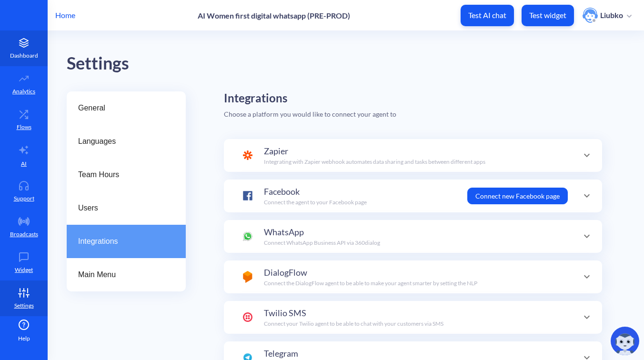  Describe the element at coordinates (316, 202) in the screenshot. I see `p: Connect the agent to your Facebook page` at that location.